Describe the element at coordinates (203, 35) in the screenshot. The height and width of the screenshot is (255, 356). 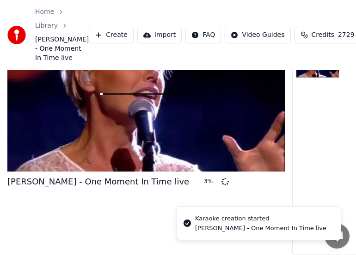
I see `button: FAQ` at that location.